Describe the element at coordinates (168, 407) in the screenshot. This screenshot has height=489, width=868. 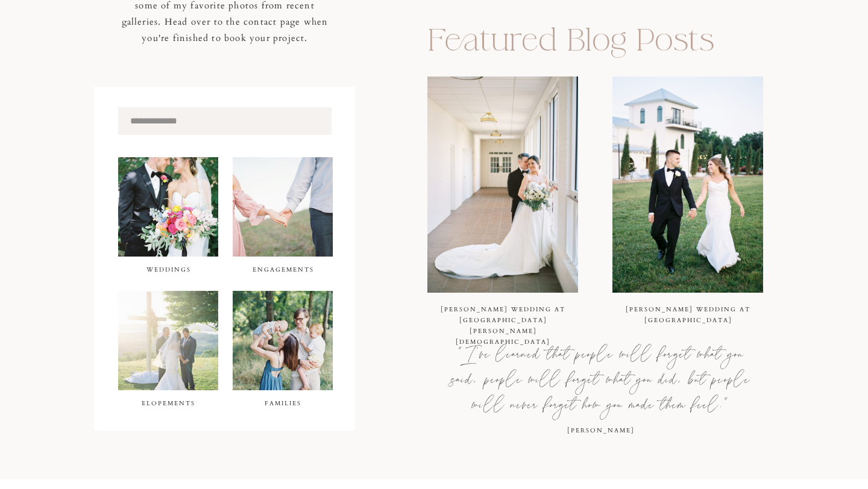
I see `h3: elopements` at that location.